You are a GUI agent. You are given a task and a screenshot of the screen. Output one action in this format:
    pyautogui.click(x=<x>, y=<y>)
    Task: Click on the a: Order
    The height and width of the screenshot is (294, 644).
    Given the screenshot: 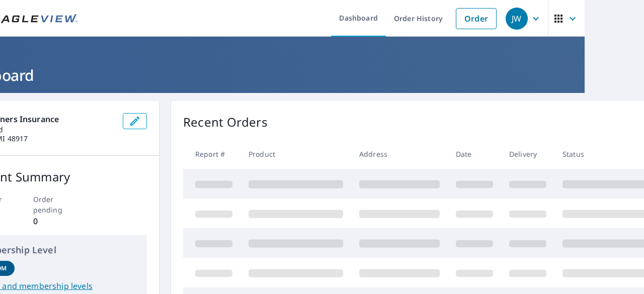 What is the action you would take?
    pyautogui.click(x=476, y=18)
    